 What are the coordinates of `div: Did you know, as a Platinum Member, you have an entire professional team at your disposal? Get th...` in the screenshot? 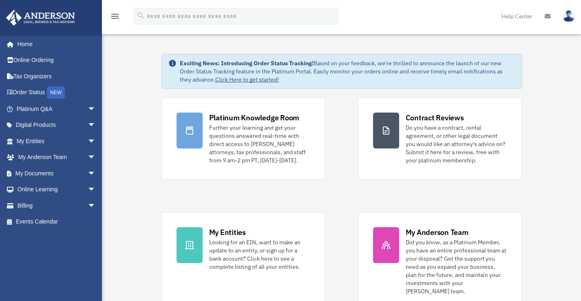 It's located at (456, 266).